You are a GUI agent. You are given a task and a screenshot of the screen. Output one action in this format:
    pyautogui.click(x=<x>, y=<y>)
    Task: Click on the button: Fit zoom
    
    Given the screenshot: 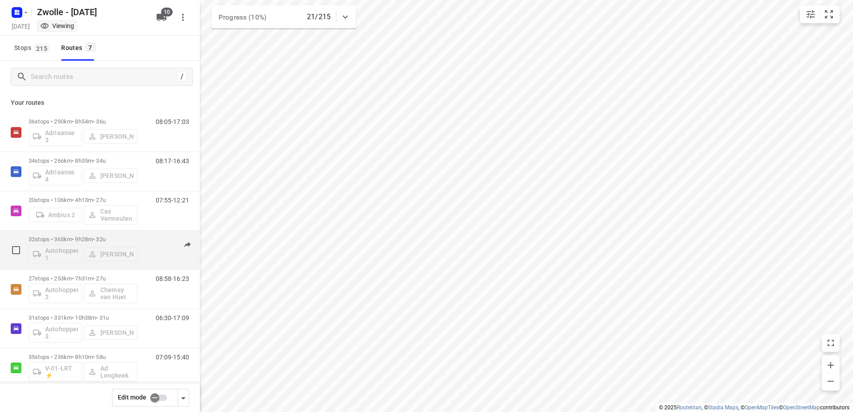 What is the action you would take?
    pyautogui.click(x=829, y=14)
    